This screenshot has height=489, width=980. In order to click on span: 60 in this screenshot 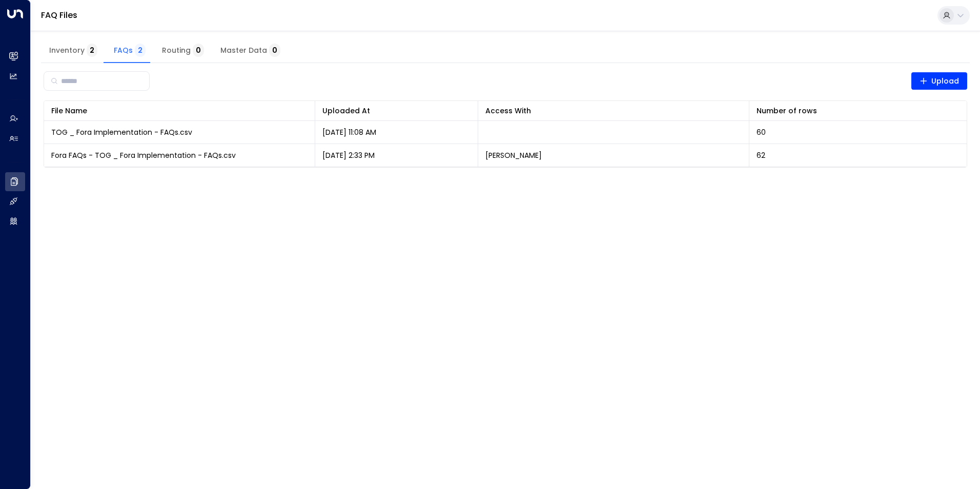, I will do `click(761, 133)`.